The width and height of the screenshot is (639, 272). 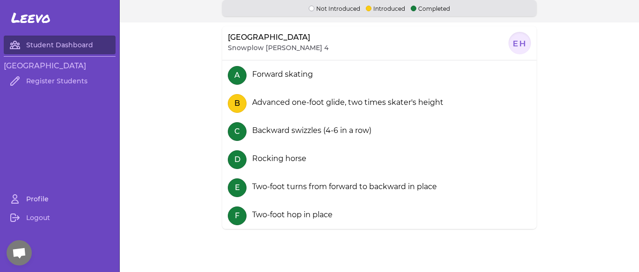 What do you see at coordinates (237, 216) in the screenshot?
I see `button: F` at bounding box center [237, 216].